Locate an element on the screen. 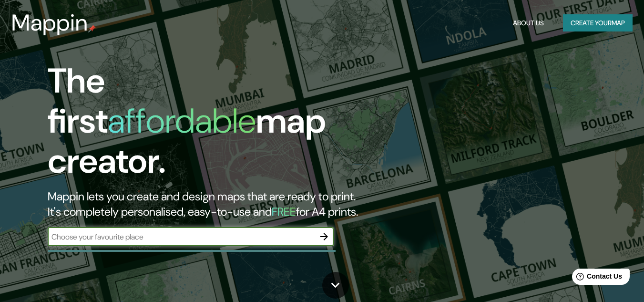  button: Create yourmap is located at coordinates (598, 23).